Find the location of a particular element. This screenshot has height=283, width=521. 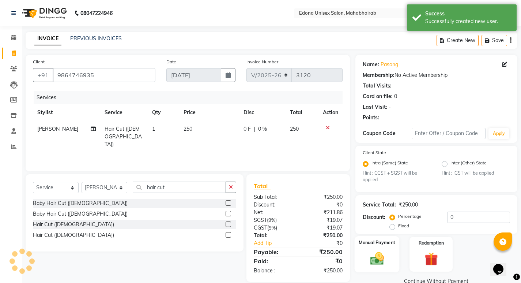

label: Intra (Same) State is located at coordinates (390, 164).